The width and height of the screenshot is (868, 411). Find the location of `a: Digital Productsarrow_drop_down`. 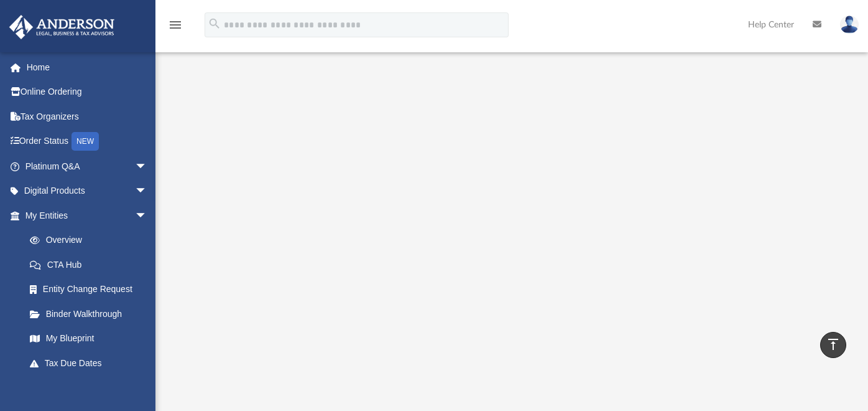

a: Digital Productsarrow_drop_down is located at coordinates (87, 191).